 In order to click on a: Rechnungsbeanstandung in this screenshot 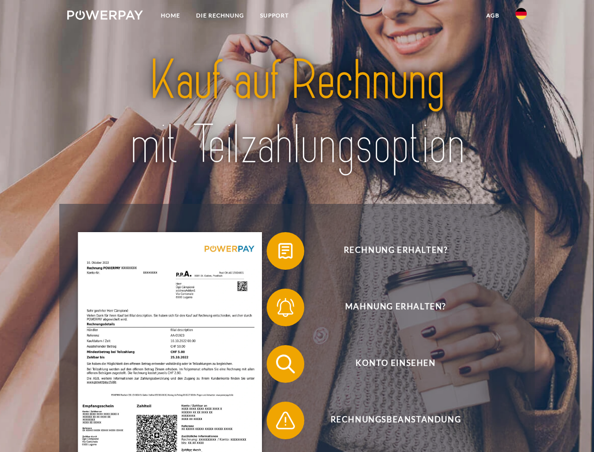, I will do `click(389, 420)`.